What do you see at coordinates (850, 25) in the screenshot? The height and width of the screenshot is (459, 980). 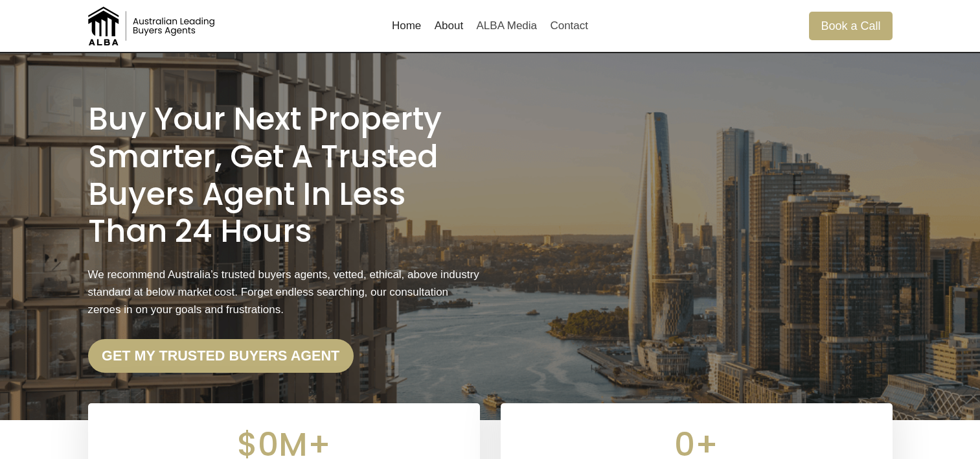 I see `a: Book a Call` at bounding box center [850, 25].